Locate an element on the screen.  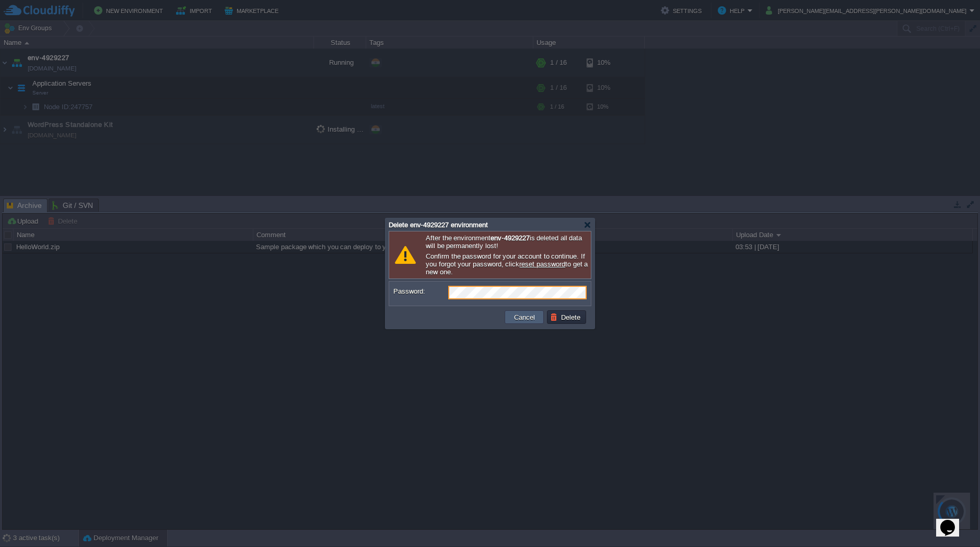
p: Confirm the password for your account to continue. If you forgot your password, click to get a ne... is located at coordinates (507, 264).